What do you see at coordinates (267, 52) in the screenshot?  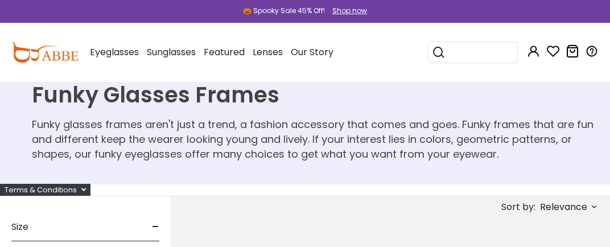 I see `span: Lenses` at bounding box center [267, 52].